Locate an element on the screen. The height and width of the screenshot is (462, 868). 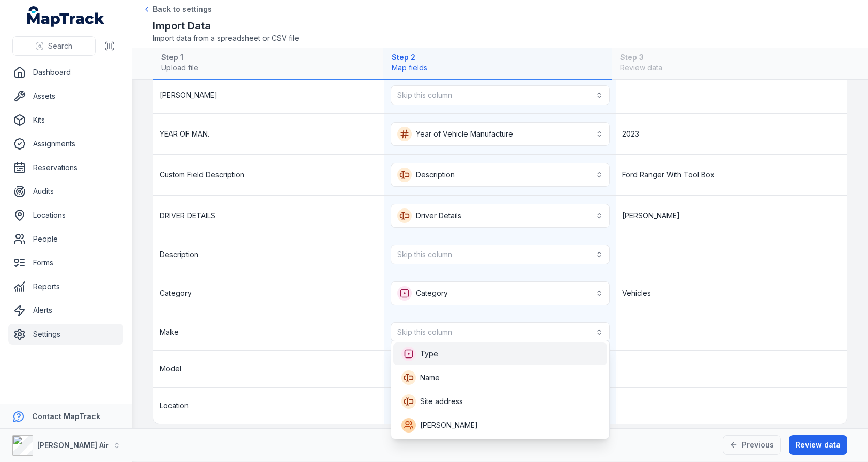
span: Site address is located at coordinates (441, 401).